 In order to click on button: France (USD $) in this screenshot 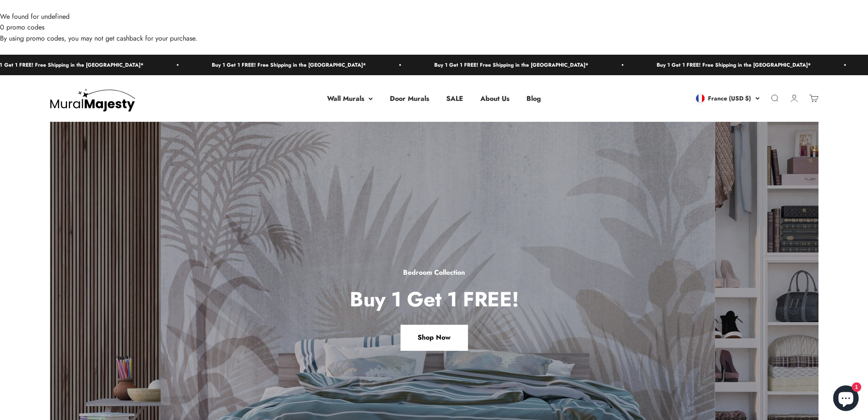, I will do `click(727, 98)`.